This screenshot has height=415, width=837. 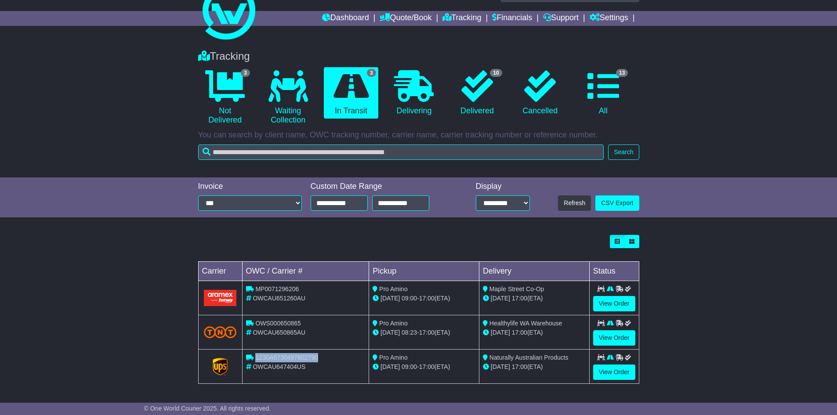 I want to click on a: 3 In Transit, so click(x=351, y=93).